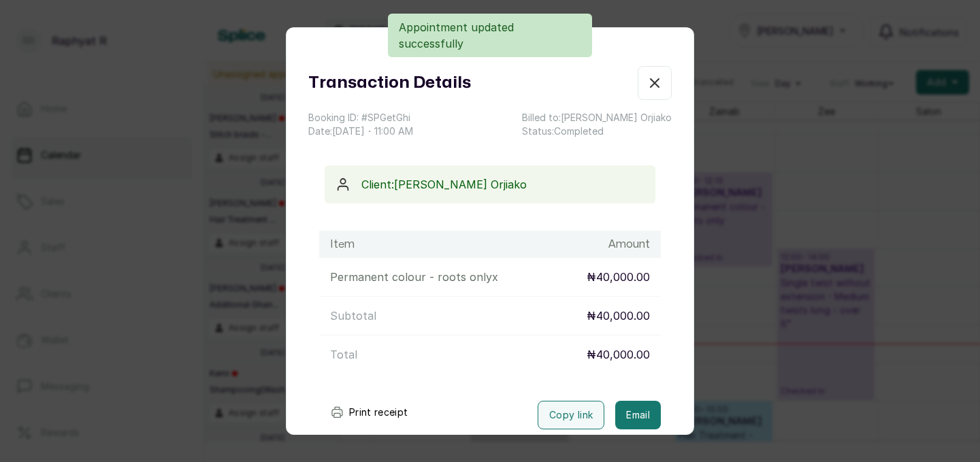  I want to click on button: Copy link, so click(571, 415).